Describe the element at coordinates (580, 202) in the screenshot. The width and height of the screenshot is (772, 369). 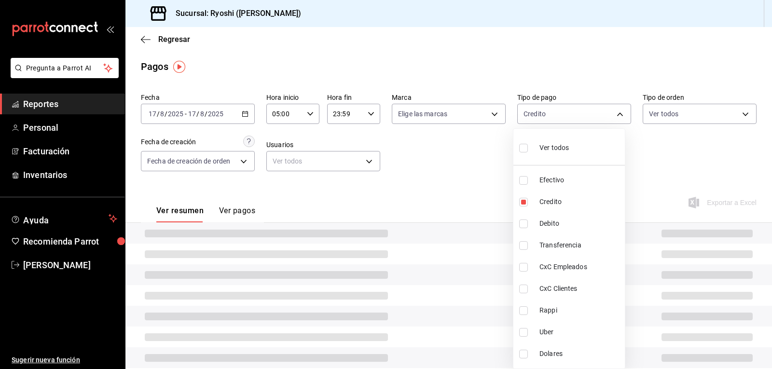
I see `span: Credito` at that location.